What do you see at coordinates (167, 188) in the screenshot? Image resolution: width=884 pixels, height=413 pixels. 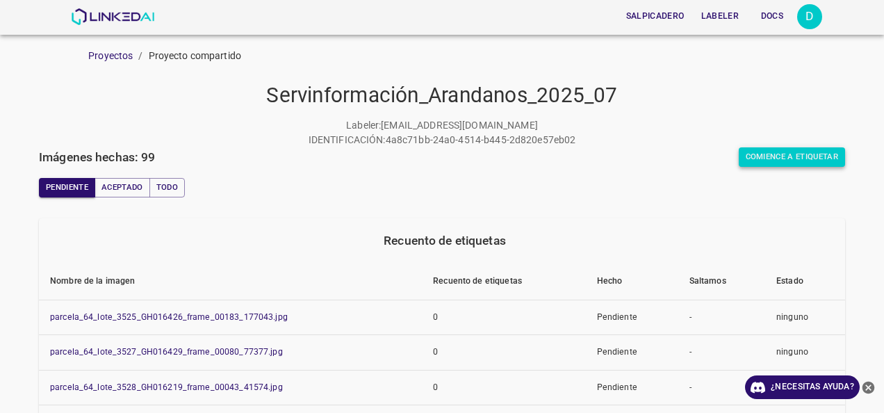 I see `button: Todo` at bounding box center [167, 188].